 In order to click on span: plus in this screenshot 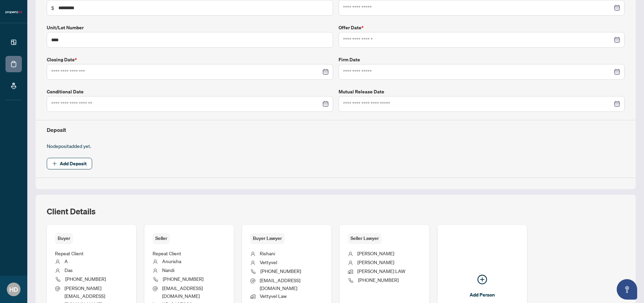, I will do `click(54, 163)`.